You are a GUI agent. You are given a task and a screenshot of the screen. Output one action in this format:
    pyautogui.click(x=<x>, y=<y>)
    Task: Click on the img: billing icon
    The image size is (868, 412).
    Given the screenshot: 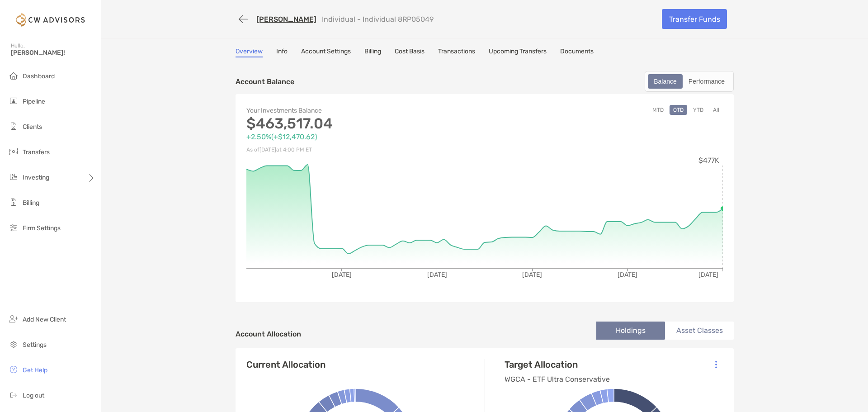 What is the action you would take?
    pyautogui.click(x=14, y=202)
    